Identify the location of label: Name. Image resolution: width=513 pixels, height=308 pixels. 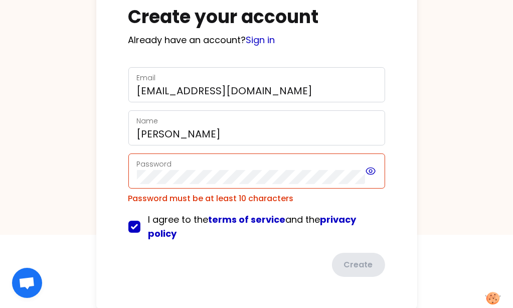
(147, 121).